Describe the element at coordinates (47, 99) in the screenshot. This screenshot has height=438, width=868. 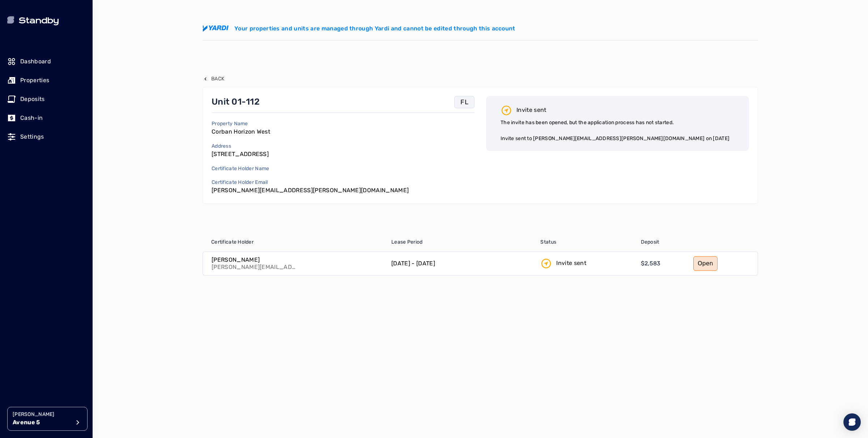
I see `a: Deposits` at that location.